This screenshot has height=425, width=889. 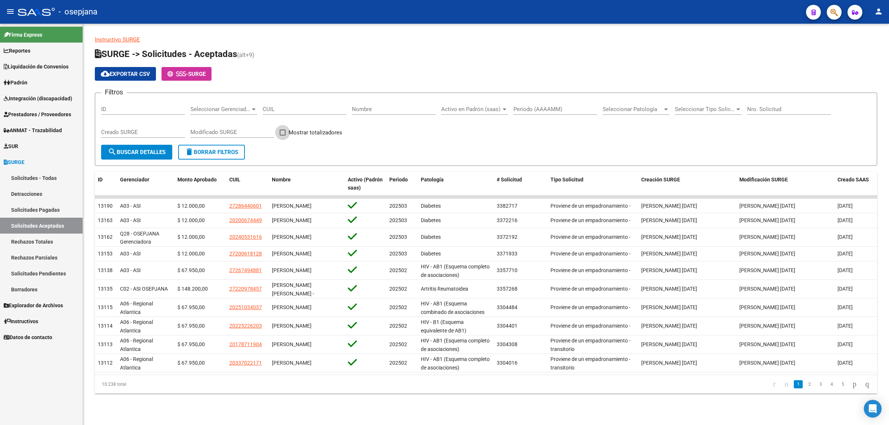 What do you see at coordinates (687, 184) in the screenshot?
I see `datatable-header-cell: Creación SURGE` at bounding box center [687, 184].